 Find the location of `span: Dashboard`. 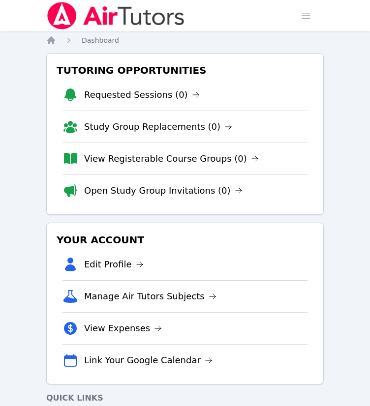

span: Dashboard is located at coordinates (100, 40).